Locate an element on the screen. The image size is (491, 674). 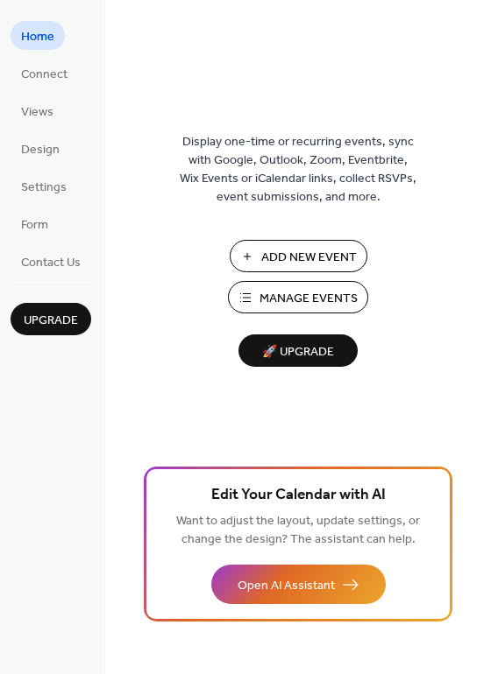
a: Contact Us is located at coordinates (51, 261).